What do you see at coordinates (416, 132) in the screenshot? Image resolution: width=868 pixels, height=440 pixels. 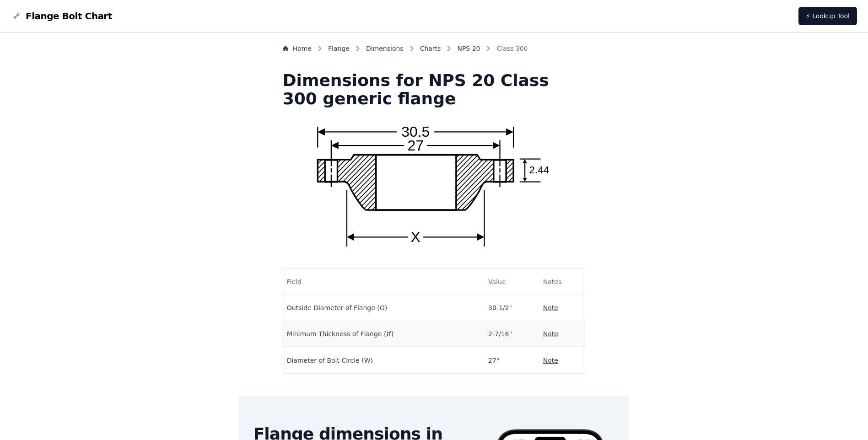 I see `text: 30.5` at bounding box center [416, 132].